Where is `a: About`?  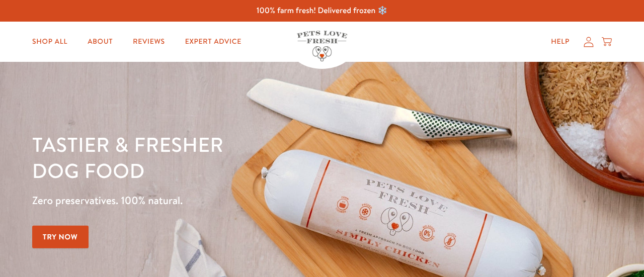 a: About is located at coordinates (100, 42).